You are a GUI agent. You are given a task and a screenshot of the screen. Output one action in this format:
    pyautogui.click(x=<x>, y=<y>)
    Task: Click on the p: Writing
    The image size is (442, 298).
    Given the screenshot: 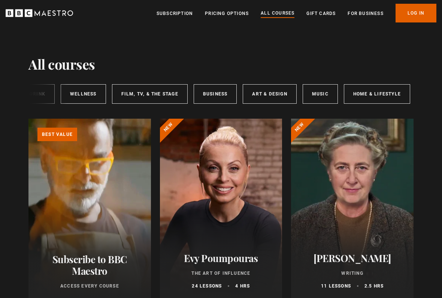 What is the action you would take?
    pyautogui.click(x=352, y=274)
    